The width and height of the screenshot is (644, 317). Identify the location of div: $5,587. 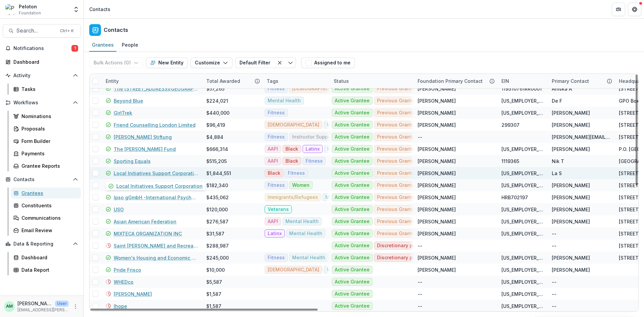
(214, 282).